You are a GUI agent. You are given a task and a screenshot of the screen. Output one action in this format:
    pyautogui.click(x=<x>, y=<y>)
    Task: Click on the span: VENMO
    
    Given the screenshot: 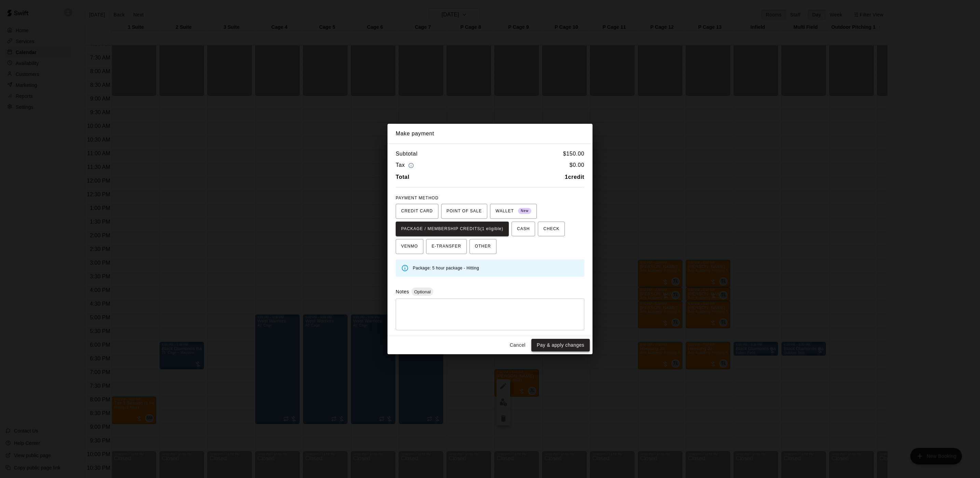 What is the action you would take?
    pyautogui.click(x=409, y=247)
    